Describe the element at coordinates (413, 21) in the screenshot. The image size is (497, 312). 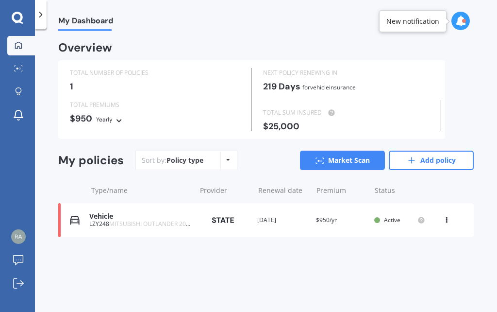
I see `div: New notification` at that location.